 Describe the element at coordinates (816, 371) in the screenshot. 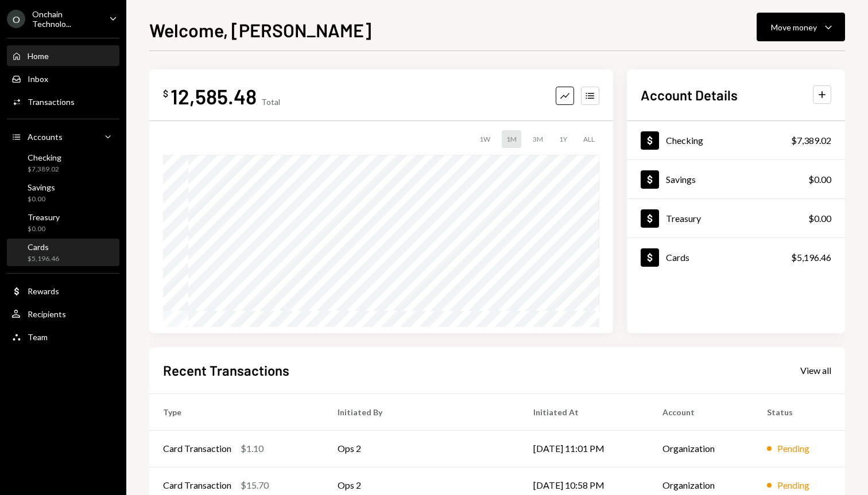

I see `div: View all` at that location.